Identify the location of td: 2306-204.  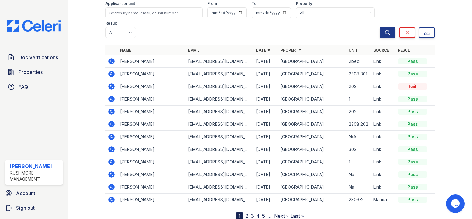
(358, 200).